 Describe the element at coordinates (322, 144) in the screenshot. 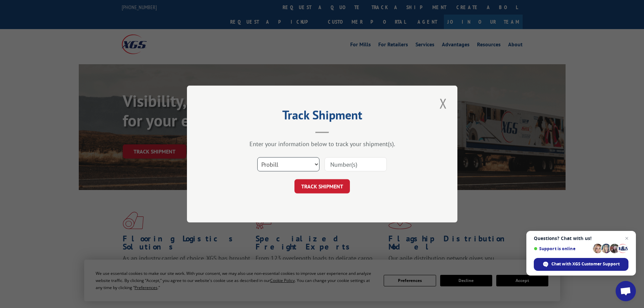

I see `div: Enter your information below to track your shipment(s).` at that location.